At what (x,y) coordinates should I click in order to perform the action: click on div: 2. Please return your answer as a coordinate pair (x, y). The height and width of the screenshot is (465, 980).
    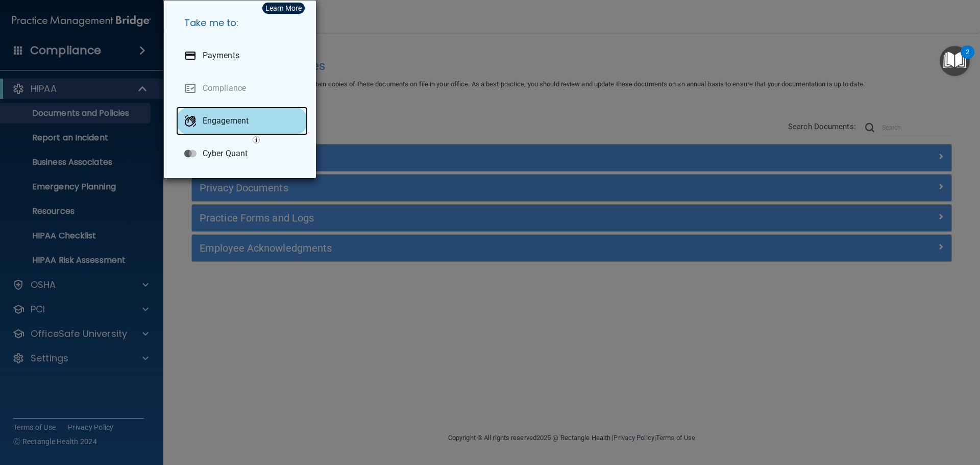
    Looking at the image, I should click on (967, 59).